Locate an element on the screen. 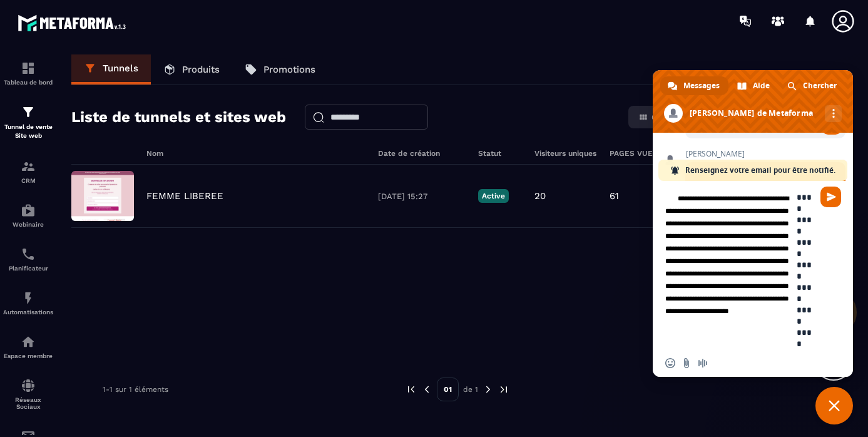  p: Automatisations is located at coordinates (28, 311).